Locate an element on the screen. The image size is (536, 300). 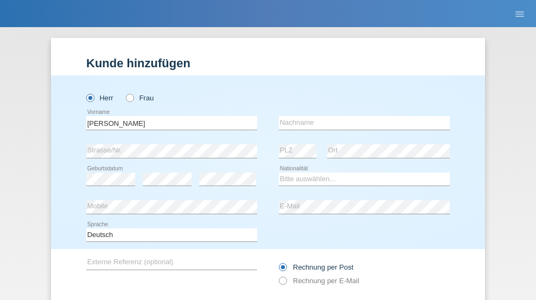
label: Frau is located at coordinates (139, 98).